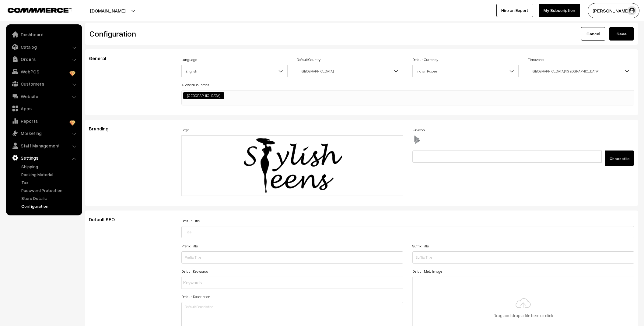  Describe the element at coordinates (425, 60) in the screenshot. I see `label: Default Currency` at that location.